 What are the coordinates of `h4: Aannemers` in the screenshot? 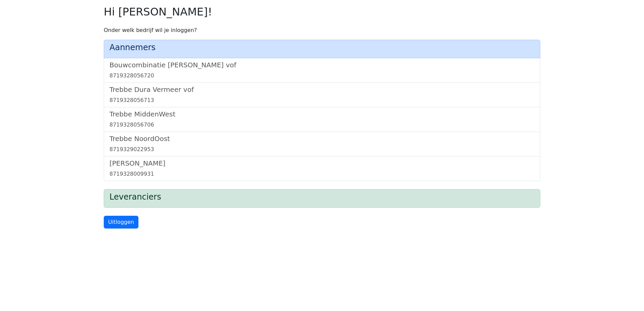 It's located at (322, 47).